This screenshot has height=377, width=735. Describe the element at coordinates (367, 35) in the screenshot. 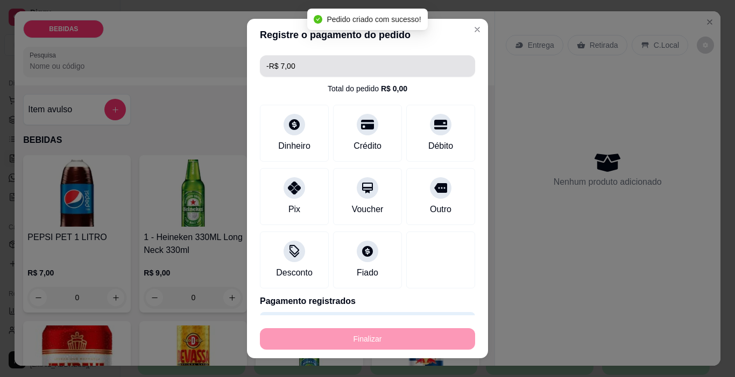

I see `header: Registre o pagamento do pedido` at that location.